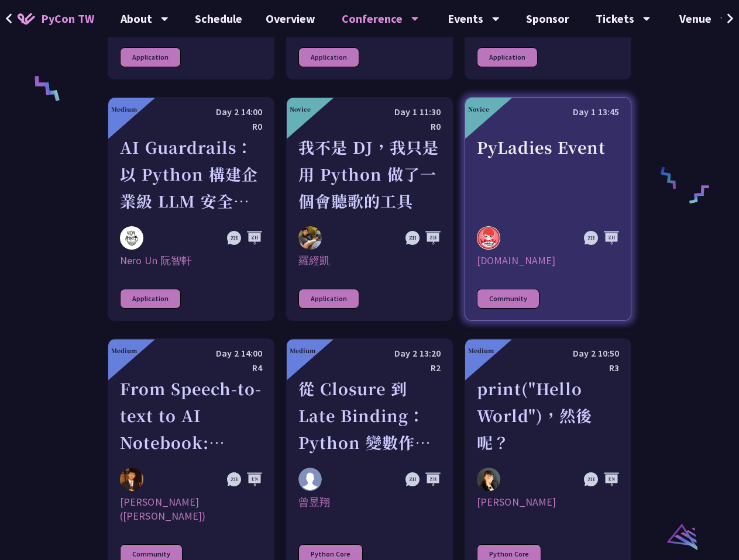 This screenshot has height=560, width=739. I want to click on img: 曾昱翔, so click(310, 480).